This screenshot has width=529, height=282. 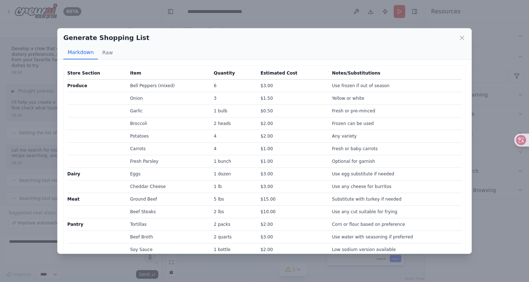 I want to click on th: Estimated Cost, so click(x=292, y=74).